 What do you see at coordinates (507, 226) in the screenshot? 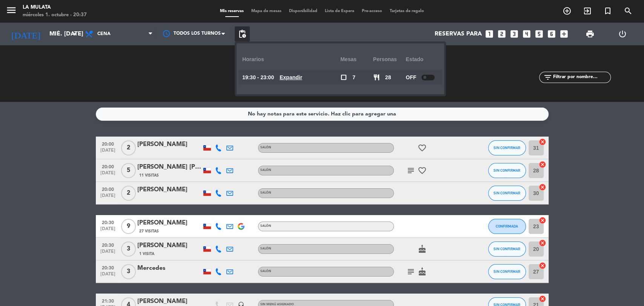
I see `span: CONFIRMADA` at bounding box center [507, 226].